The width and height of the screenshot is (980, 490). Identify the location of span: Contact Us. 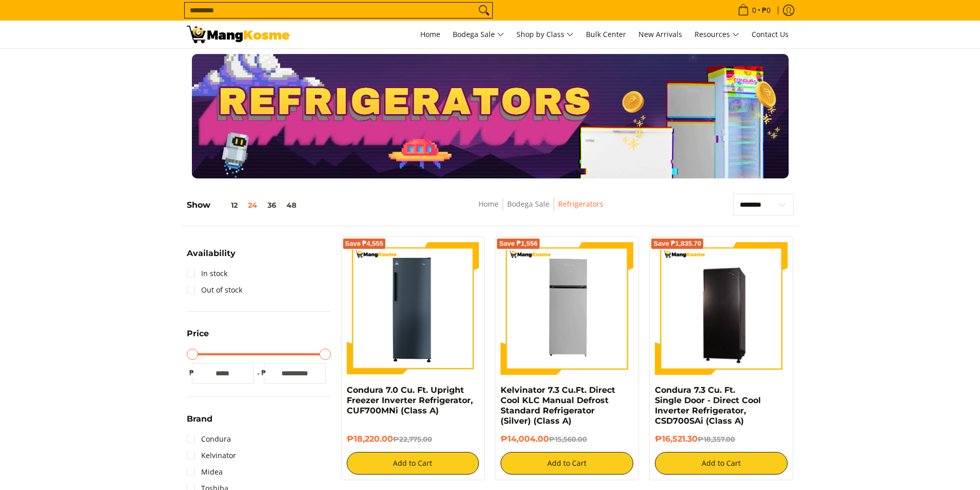
(771, 34).